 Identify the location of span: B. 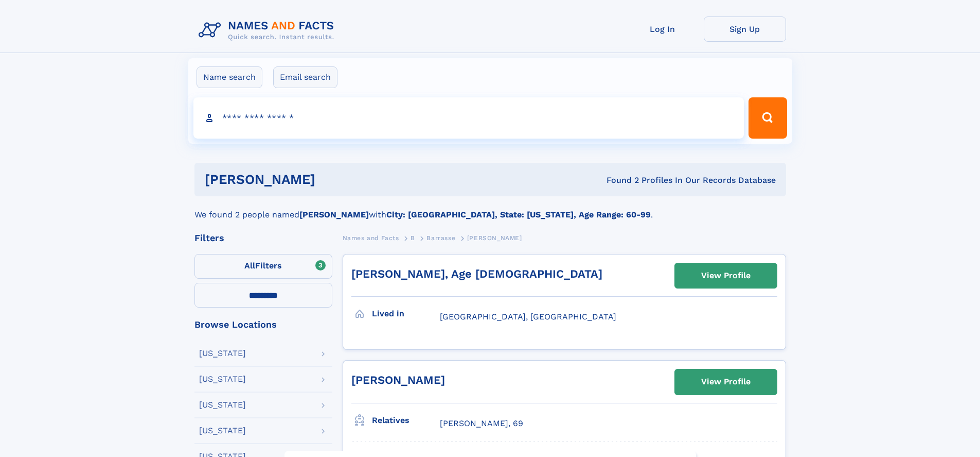
(413, 238).